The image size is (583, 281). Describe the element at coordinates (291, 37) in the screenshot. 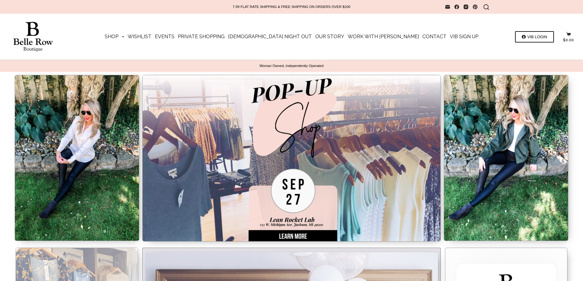

I see `nav: Main Navigation` at that location.